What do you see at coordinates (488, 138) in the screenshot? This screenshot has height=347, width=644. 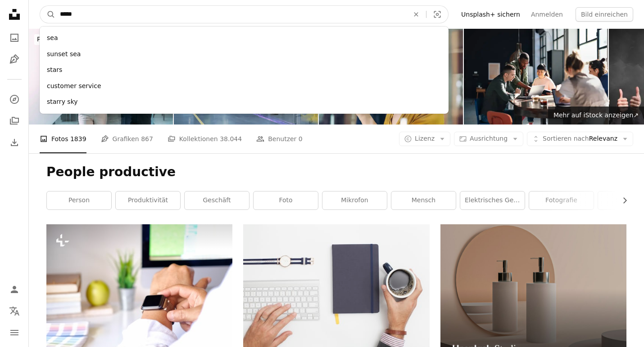 I see `span: Ausrichtung` at bounding box center [488, 138].